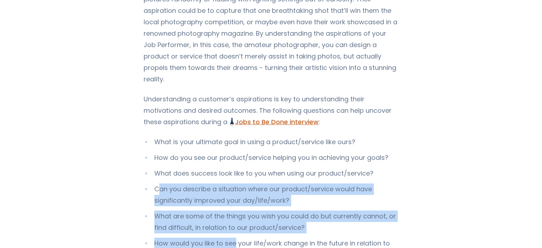 Image resolution: width=542 pixels, height=248 pixels. What do you see at coordinates (271, 195) in the screenshot?
I see `li: Can you describe a situation where our product/service would have significantly improved your day...` at bounding box center [271, 195].